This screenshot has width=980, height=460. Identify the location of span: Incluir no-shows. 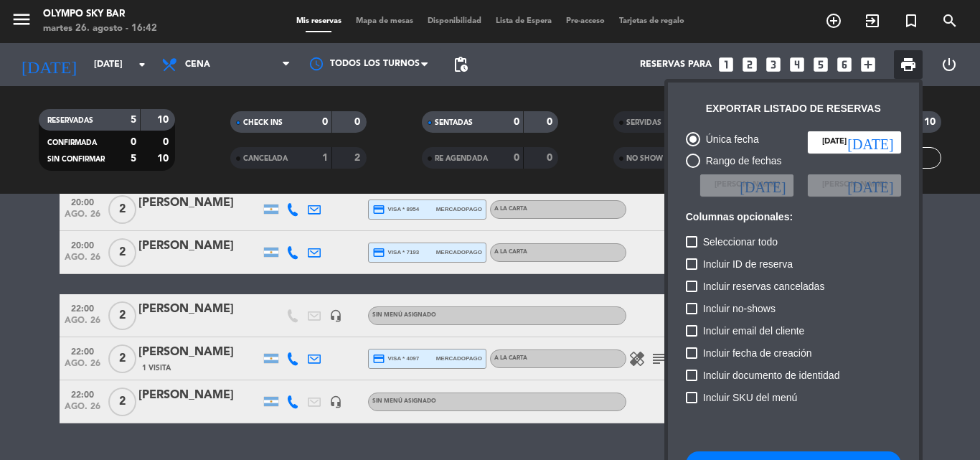
(739, 309).